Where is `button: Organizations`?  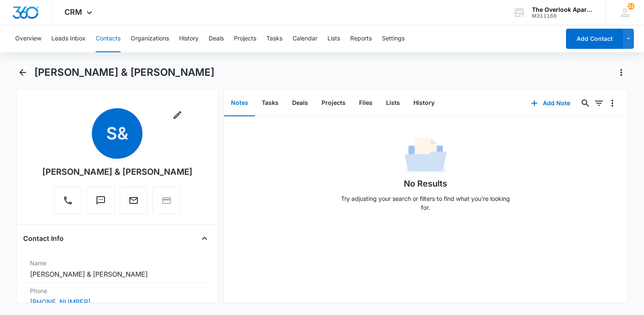
button: Organizations is located at coordinates (150, 39).